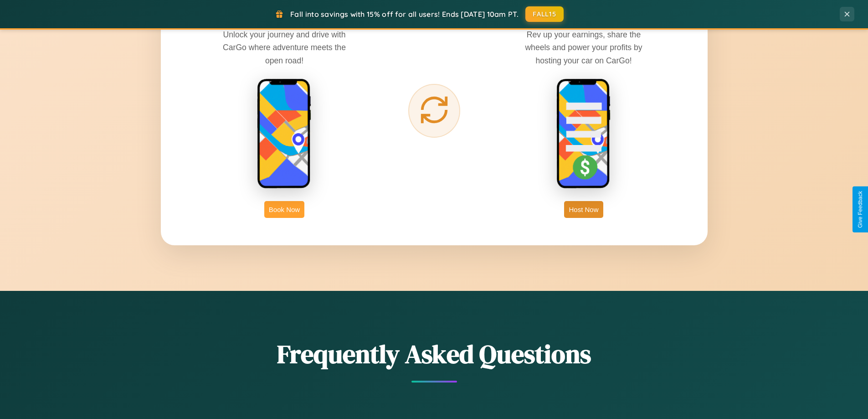 The height and width of the screenshot is (419, 868). What do you see at coordinates (284, 210) in the screenshot?
I see `button: Book Now` at bounding box center [284, 210].